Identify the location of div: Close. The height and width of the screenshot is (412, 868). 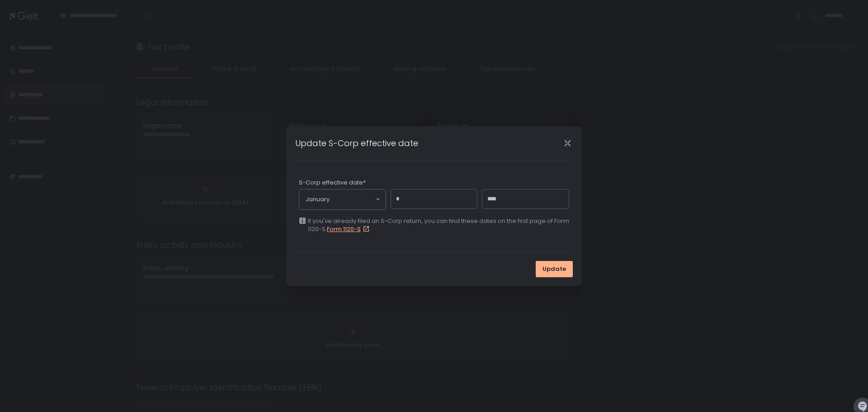
(568, 143).